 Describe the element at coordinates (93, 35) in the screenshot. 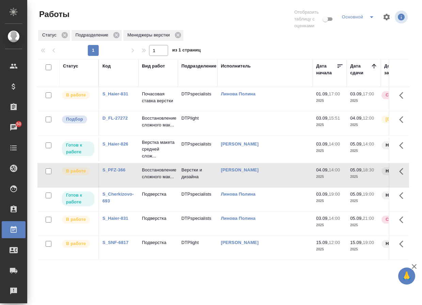

I see `p: Подразделение` at that location.